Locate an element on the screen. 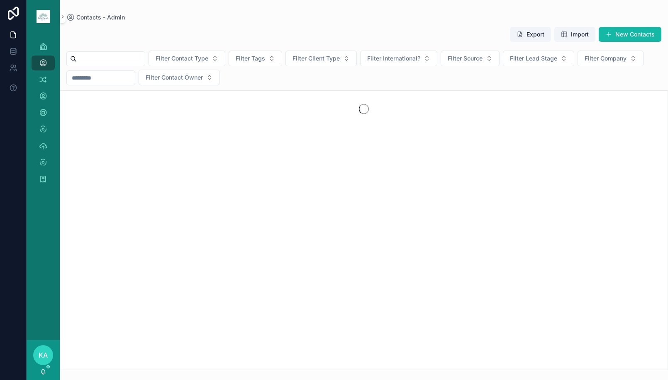  img: App logo is located at coordinates (43, 17).